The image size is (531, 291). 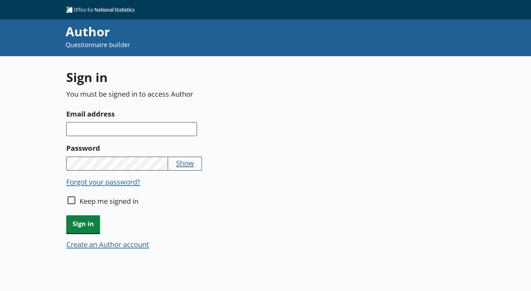 I want to click on button: Sign in, so click(x=83, y=224).